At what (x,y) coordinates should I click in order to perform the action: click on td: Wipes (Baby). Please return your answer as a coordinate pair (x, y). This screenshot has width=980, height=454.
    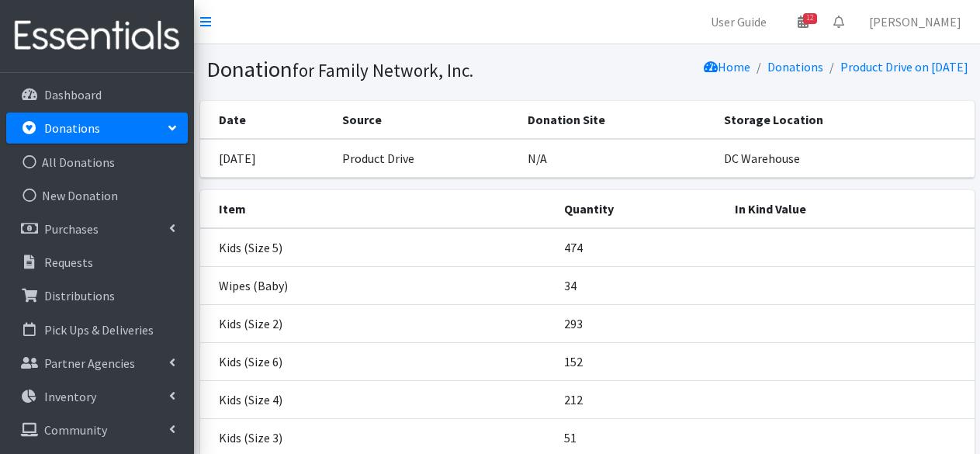
    Looking at the image, I should click on (378, 285).